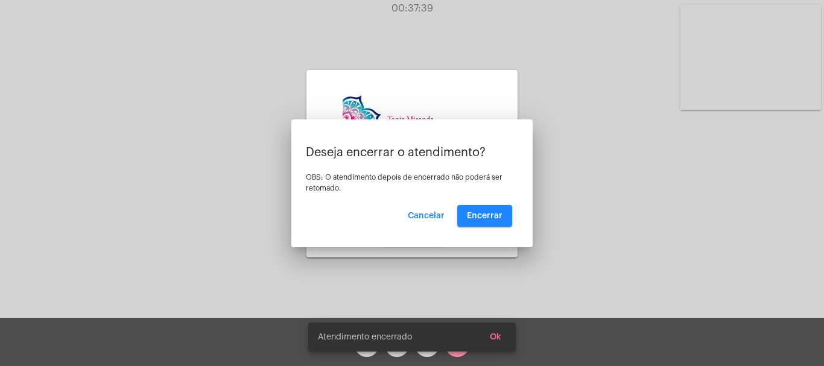 The image size is (824, 366). Describe the element at coordinates (485, 216) in the screenshot. I see `span: Encerrar` at that location.